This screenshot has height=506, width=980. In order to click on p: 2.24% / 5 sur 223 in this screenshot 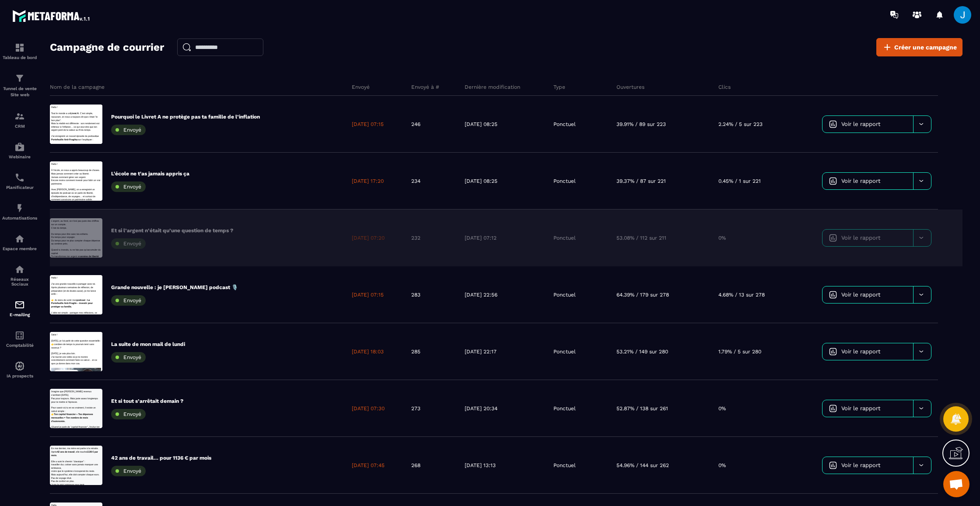, I will do `click(741, 124)`.